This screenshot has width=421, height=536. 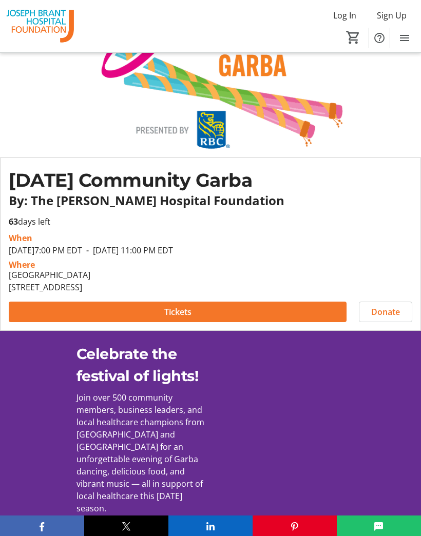 I want to click on span: Celebrate the festival of lights!, so click(x=138, y=365).